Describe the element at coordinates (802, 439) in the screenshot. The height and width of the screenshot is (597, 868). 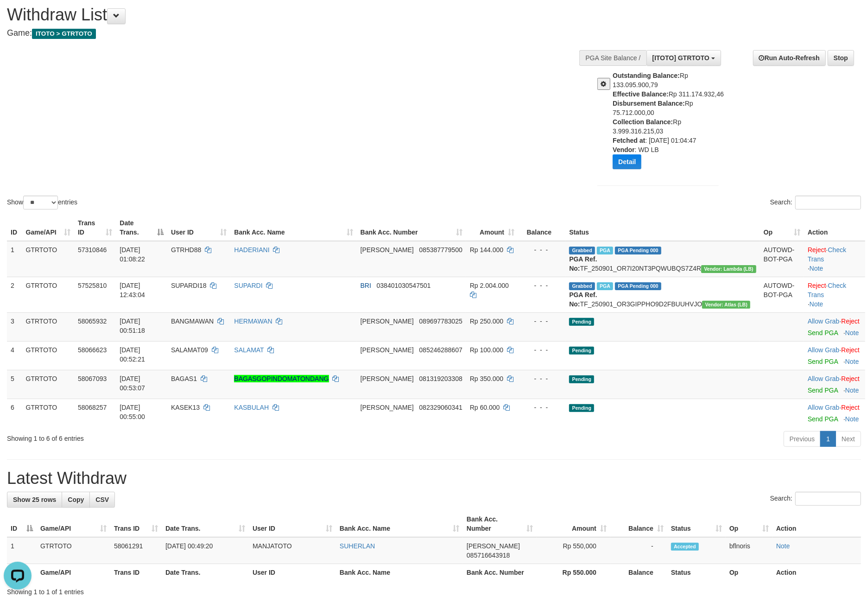
I see `a: Previous` at that location.